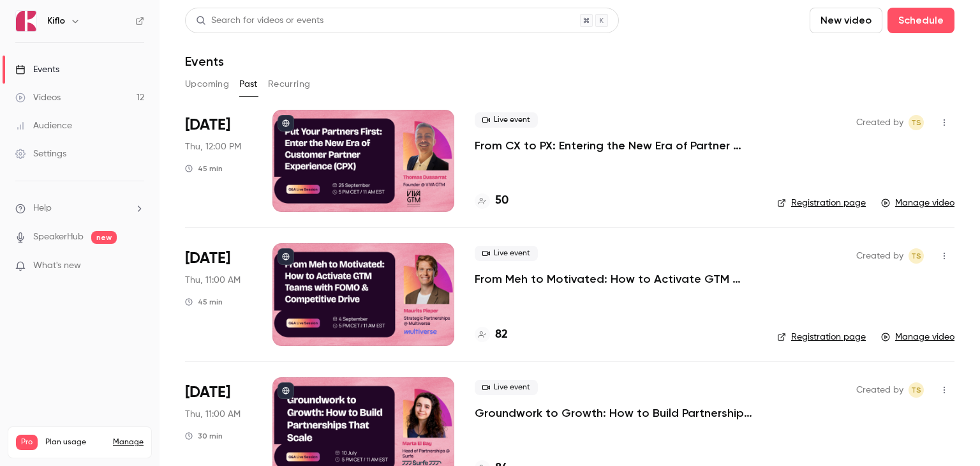  Describe the element at coordinates (616, 278) in the screenshot. I see `a: From Meh to Motivated: How to Activate GTM Teams with FOMO & Competitive Drive` at that location.